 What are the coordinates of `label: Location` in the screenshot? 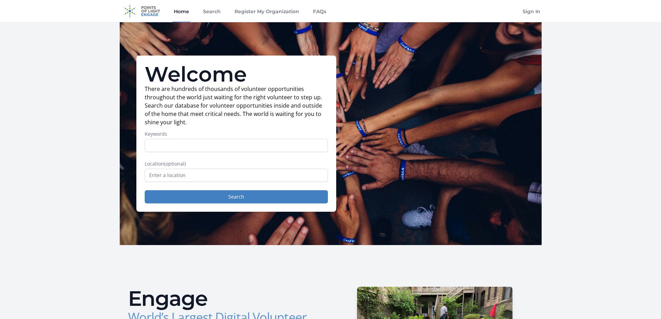 It's located at (236, 164).